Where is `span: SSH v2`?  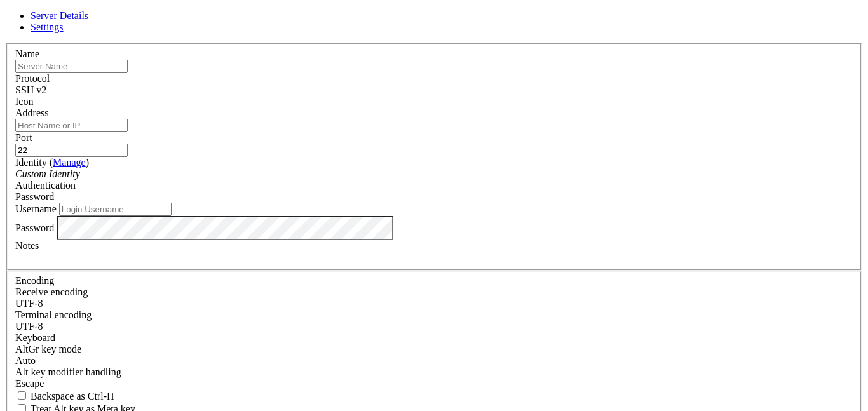 span: SSH v2 is located at coordinates (30, 90).